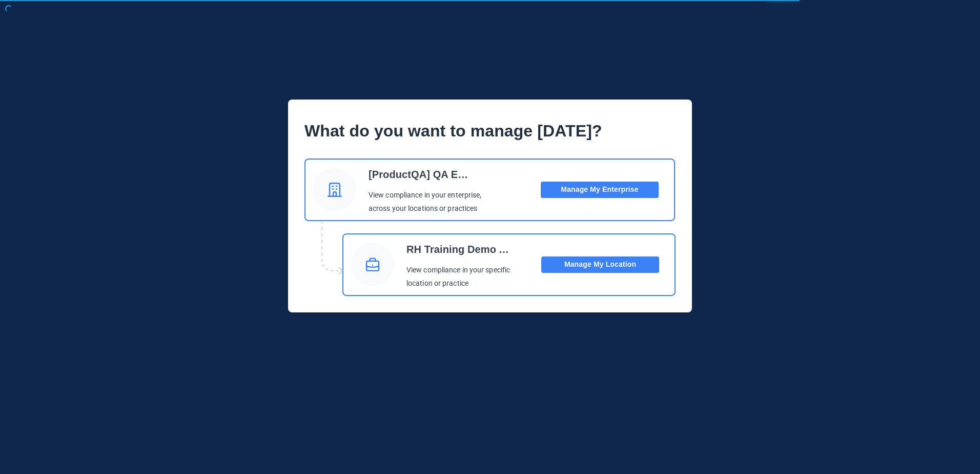  Describe the element at coordinates (459, 270) in the screenshot. I see `p: View compliance in your specific` at that location.